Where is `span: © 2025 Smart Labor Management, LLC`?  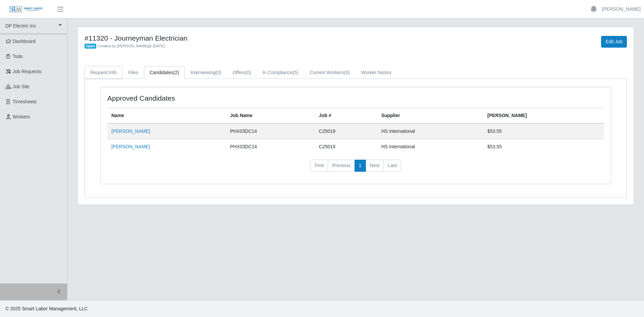 span: © 2025 Smart Labor Management, LLC is located at coordinates (46, 308).